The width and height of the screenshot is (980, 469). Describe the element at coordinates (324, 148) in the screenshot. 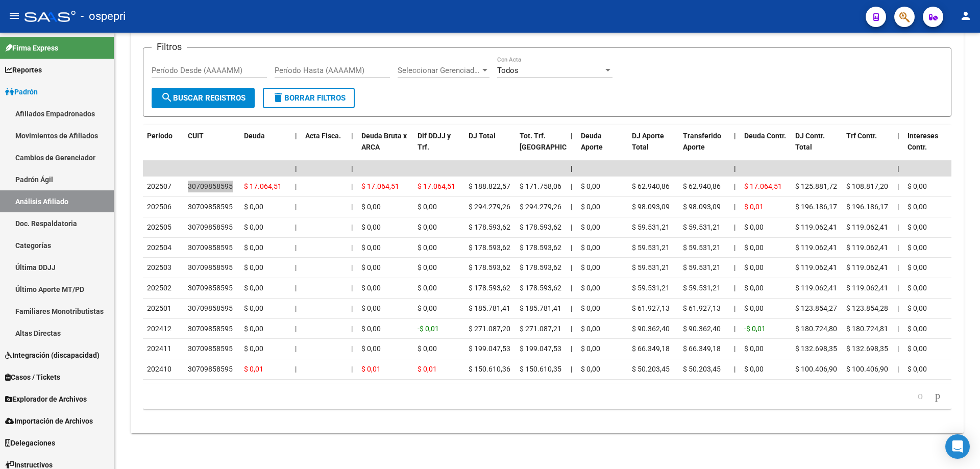

I see `datatable-header-cell: Acta Fisca.` at that location.